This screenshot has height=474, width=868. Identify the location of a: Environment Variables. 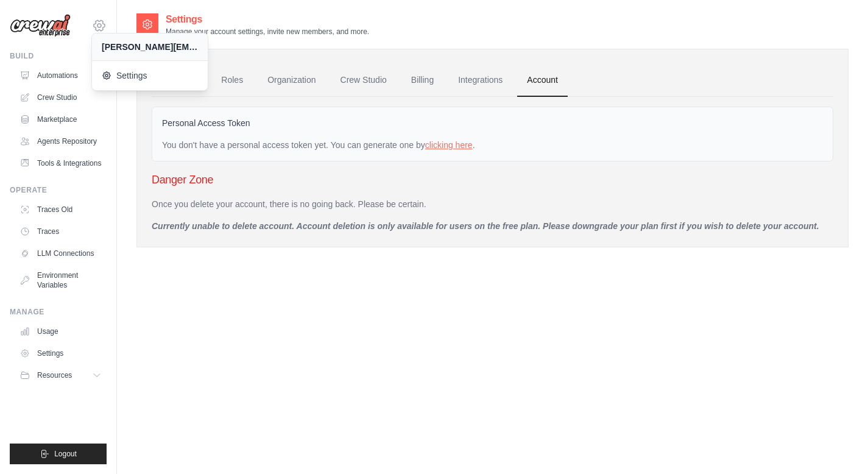
(60, 281).